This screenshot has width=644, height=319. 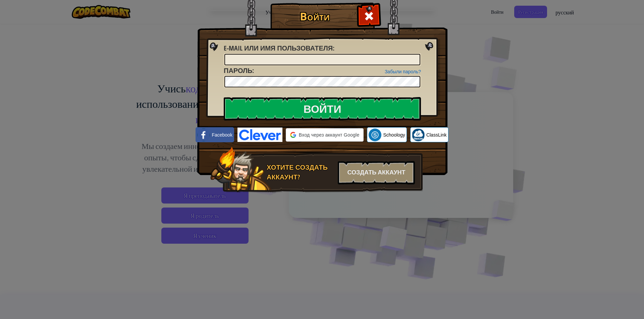 What do you see at coordinates (325, 135) in the screenshot?
I see `div: Вход через аккаунт Google` at bounding box center [325, 135].